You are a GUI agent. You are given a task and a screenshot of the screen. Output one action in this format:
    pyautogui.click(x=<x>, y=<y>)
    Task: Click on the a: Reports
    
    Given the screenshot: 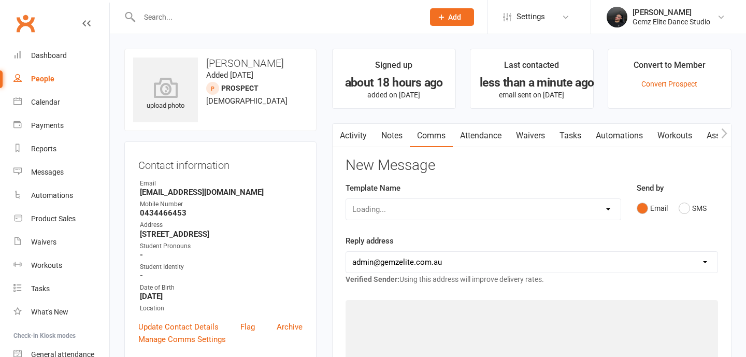 What is the action you would take?
    pyautogui.click(x=61, y=149)
    